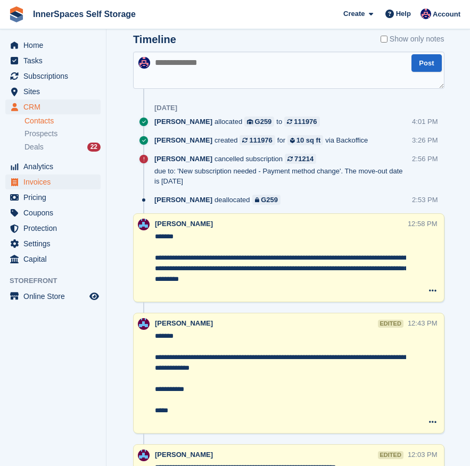 The width and height of the screenshot is (470, 466). What do you see at coordinates (424, 121) in the screenshot?
I see `div: 4:01 PM` at bounding box center [424, 121].